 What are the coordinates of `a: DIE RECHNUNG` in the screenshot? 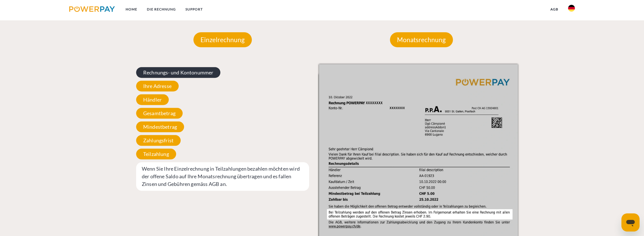 It's located at (161, 9).